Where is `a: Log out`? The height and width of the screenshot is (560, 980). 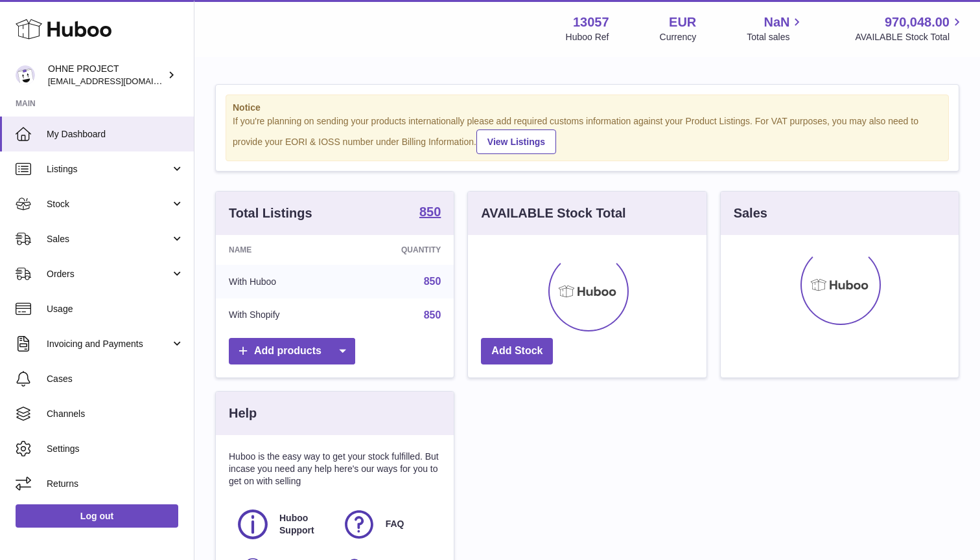
a: Log out is located at coordinates (97, 516).